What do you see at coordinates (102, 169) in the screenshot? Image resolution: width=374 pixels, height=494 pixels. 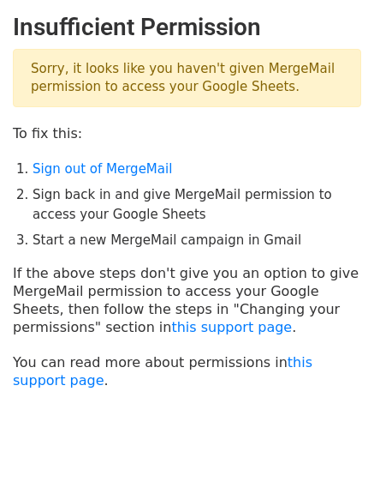 I see `a: Sign out of MergeMail` at bounding box center [102, 169].